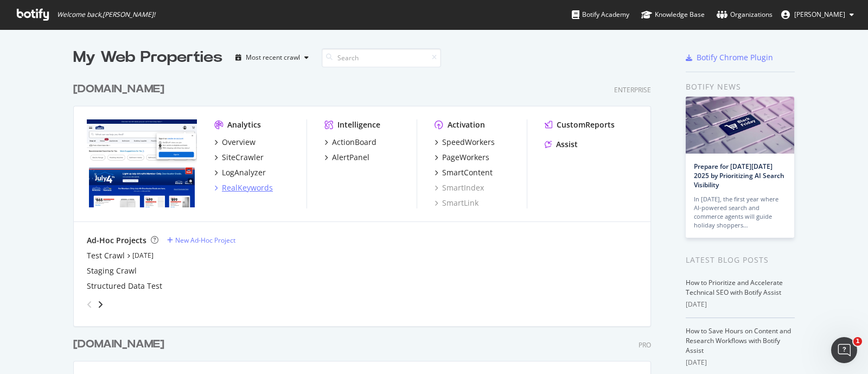 The width and height of the screenshot is (868, 374). Describe the element at coordinates (457, 203) in the screenshot. I see `a: SmartLink` at that location.